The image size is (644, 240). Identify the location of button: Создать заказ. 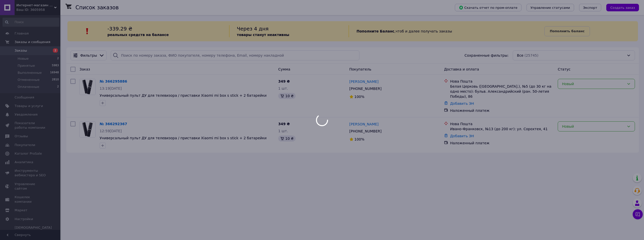
(622, 7).